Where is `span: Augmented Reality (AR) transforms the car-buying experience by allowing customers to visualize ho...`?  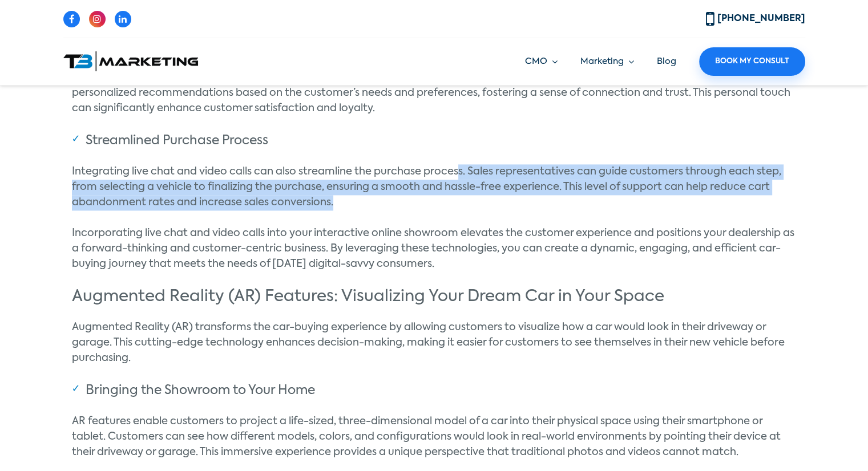 span: Augmented Reality (AR) transforms the car-buying experience by allowing customers to visualize ho... is located at coordinates (428, 343).